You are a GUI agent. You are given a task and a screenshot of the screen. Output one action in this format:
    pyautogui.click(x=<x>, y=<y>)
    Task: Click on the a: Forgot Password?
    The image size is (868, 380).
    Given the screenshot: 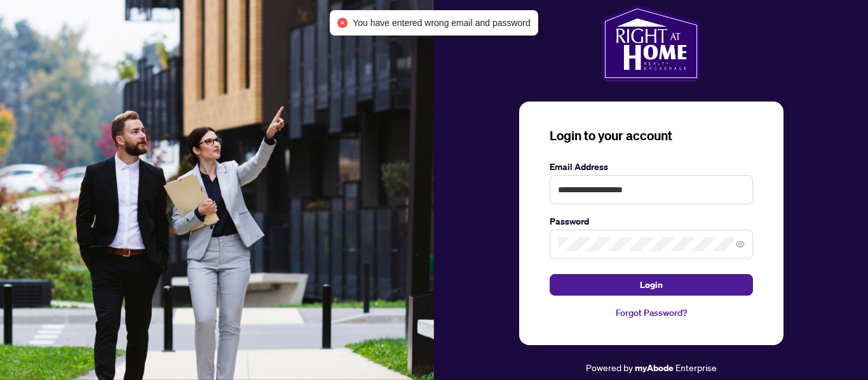 What is the action you would take?
    pyautogui.click(x=652, y=313)
    